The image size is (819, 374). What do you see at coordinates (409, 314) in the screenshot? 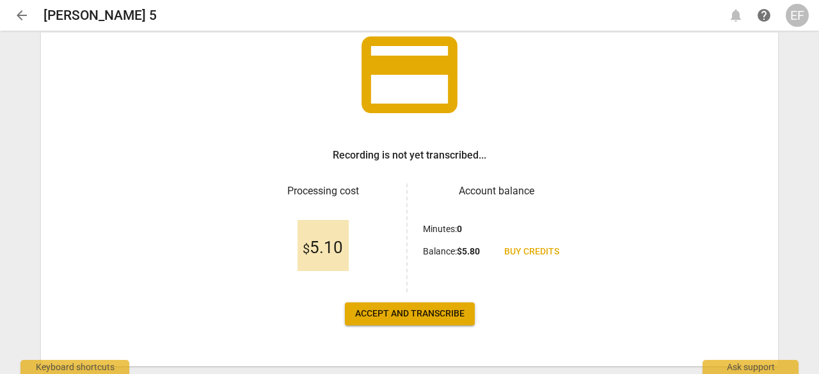
I see `span: Accept and transcribe` at bounding box center [409, 314].